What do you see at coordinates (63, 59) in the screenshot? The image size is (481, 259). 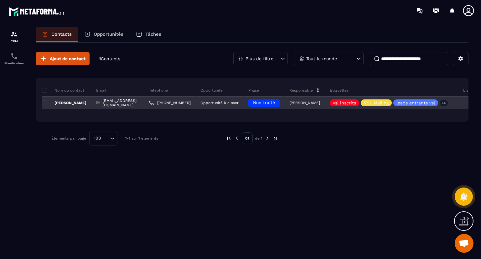 I see `button: Ajout de contact` at bounding box center [63, 59].